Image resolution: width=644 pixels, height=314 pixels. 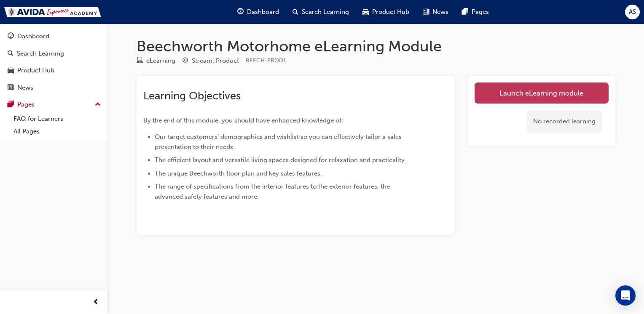 I want to click on div: Search Learning, so click(x=40, y=53).